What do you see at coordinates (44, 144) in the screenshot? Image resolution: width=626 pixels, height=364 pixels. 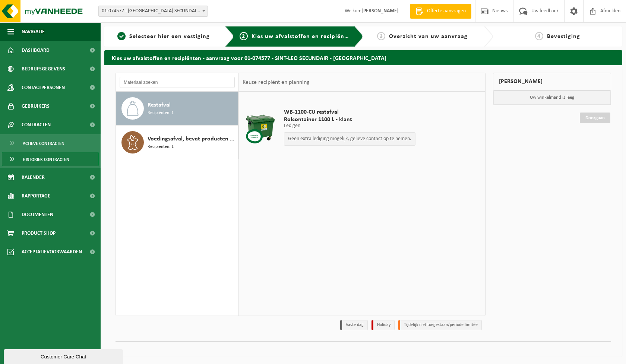 I see `span: Actieve contracten` at bounding box center [44, 144].